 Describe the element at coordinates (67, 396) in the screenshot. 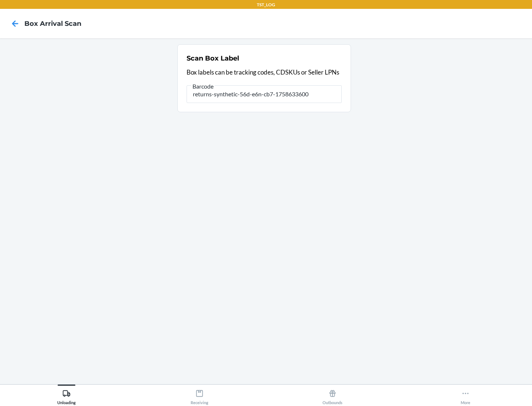

I see `div: Unloading` at that location.